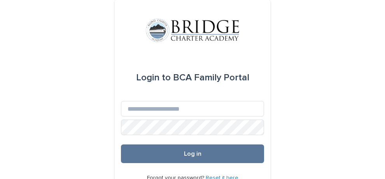 The width and height of the screenshot is (385, 179). Describe the element at coordinates (153, 78) in the screenshot. I see `span: Login to` at that location.